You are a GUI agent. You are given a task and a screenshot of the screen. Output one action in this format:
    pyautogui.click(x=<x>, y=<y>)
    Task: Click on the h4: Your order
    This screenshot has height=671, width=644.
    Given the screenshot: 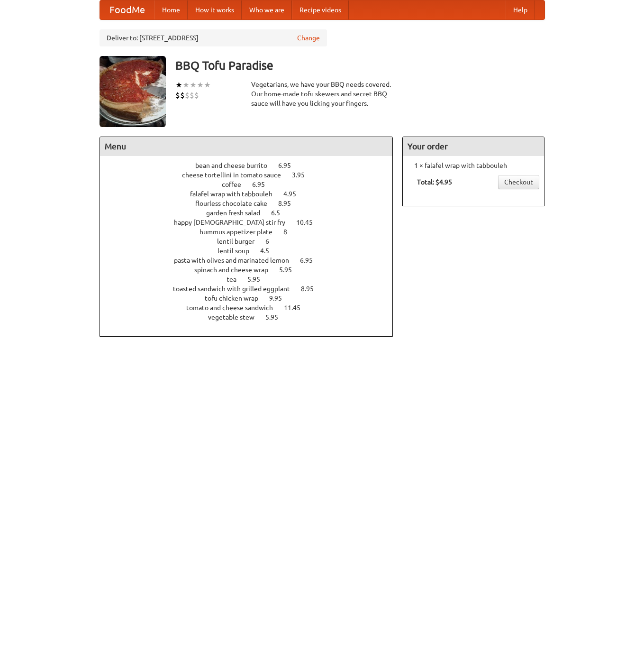 What is the action you would take?
    pyautogui.click(x=474, y=146)
    